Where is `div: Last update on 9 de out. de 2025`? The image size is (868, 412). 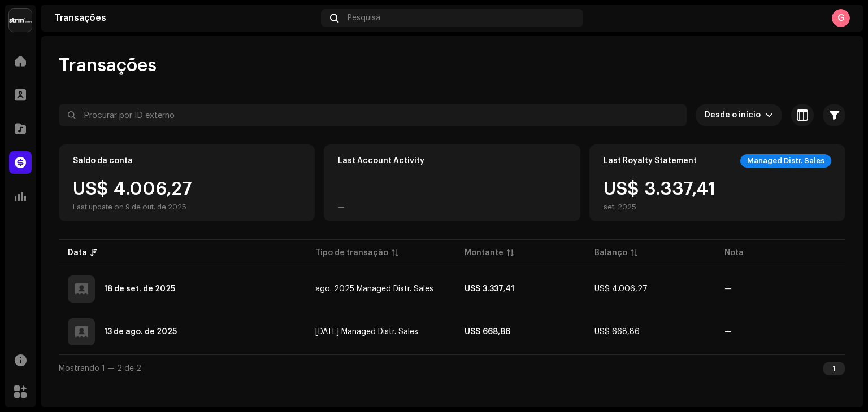
div: Last update on 9 de out. de 2025 is located at coordinates (132, 207).